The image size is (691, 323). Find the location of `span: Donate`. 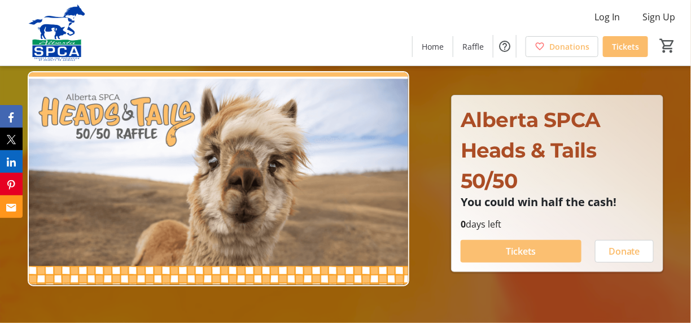

span: Donate is located at coordinates (625, 251).